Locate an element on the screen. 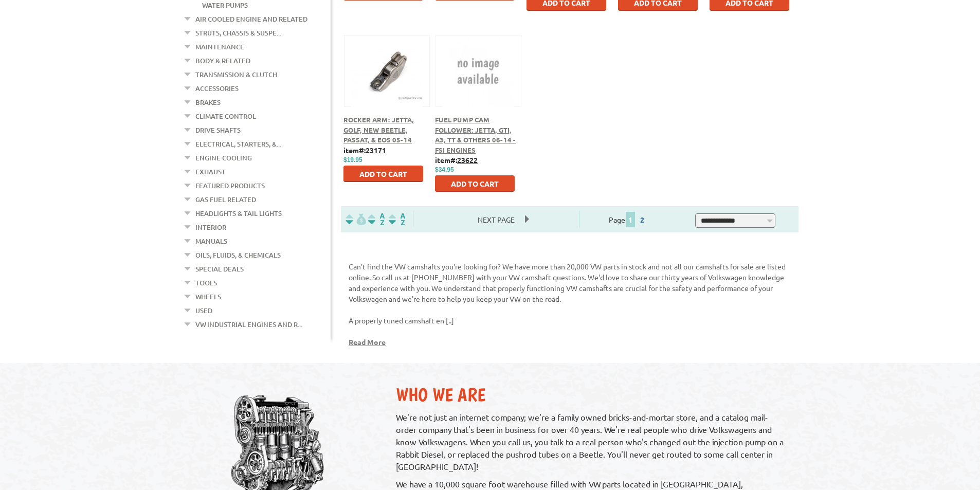 This screenshot has width=980, height=490. span: $19.95 is located at coordinates (352, 160).